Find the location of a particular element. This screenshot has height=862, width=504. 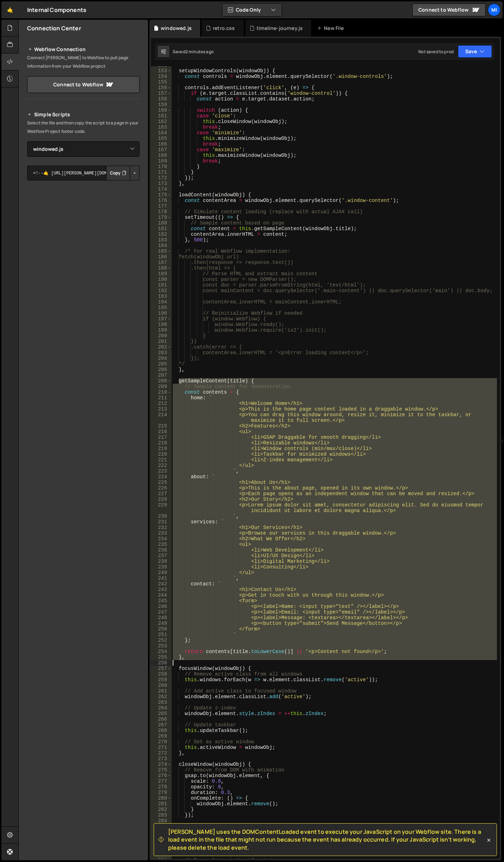

div: 243 is located at coordinates (161, 590).